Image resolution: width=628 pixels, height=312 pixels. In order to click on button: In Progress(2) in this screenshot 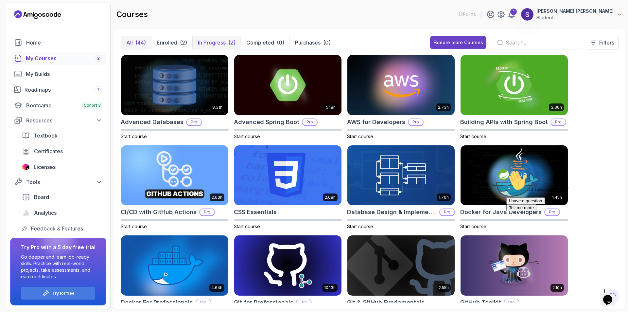, I will do `click(217, 43)`.